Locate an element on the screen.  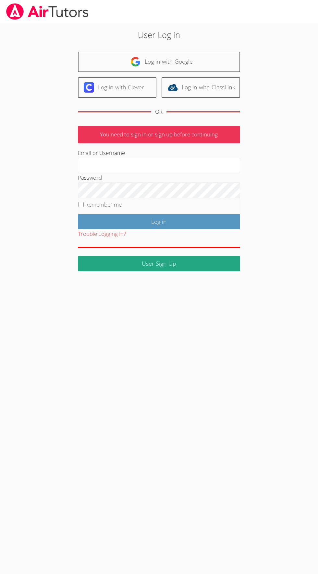
button: Trouble Logging In? is located at coordinates (102, 234).